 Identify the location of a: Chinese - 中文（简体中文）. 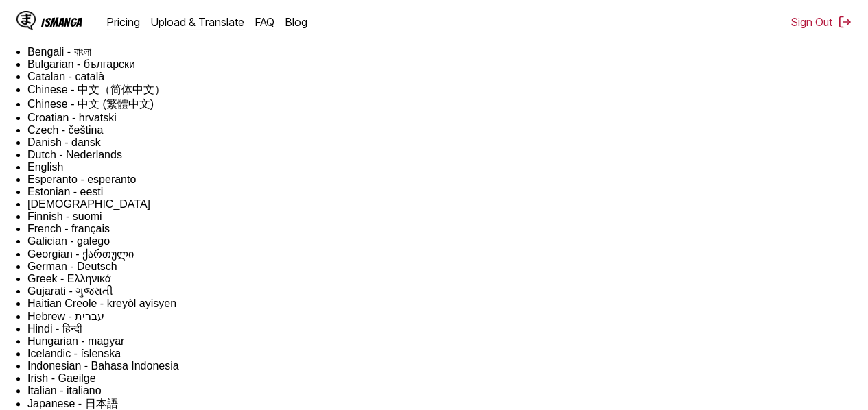
(96, 89).